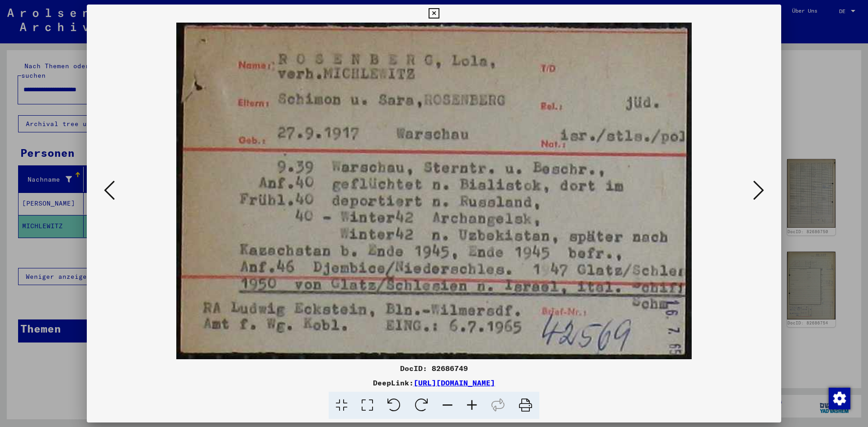 The height and width of the screenshot is (427, 868). I want to click on img: 001.jpg, so click(434, 190).